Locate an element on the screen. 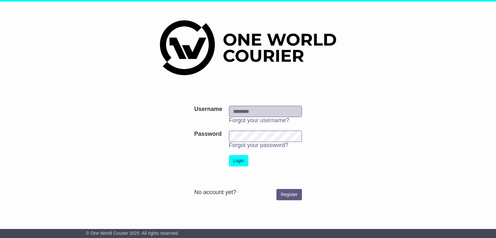 This screenshot has width=496, height=238. button: Login is located at coordinates (239, 161).